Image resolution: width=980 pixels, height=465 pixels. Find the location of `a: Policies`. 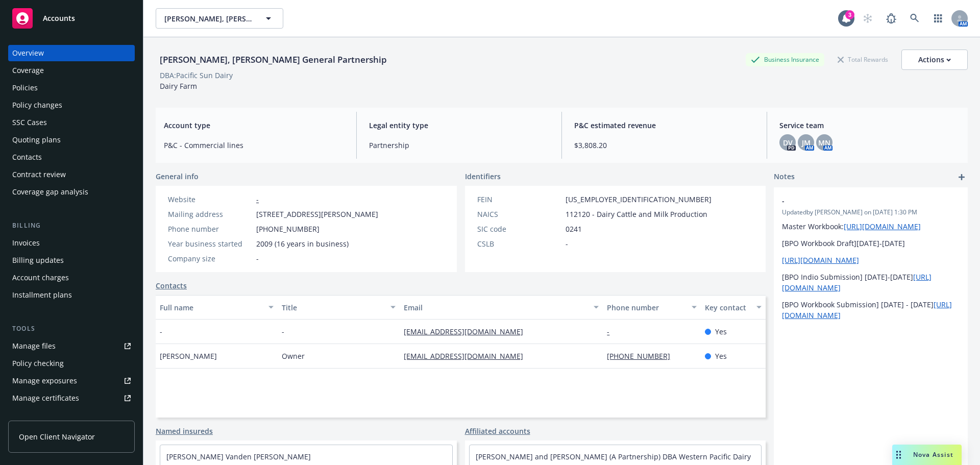

a: Policies is located at coordinates (71, 88).